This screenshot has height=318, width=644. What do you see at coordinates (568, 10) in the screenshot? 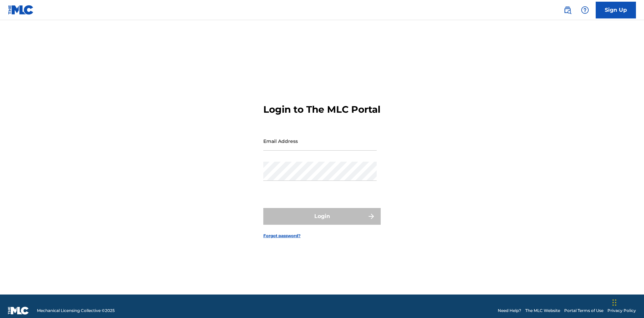
I see `img: search` at bounding box center [568, 10].